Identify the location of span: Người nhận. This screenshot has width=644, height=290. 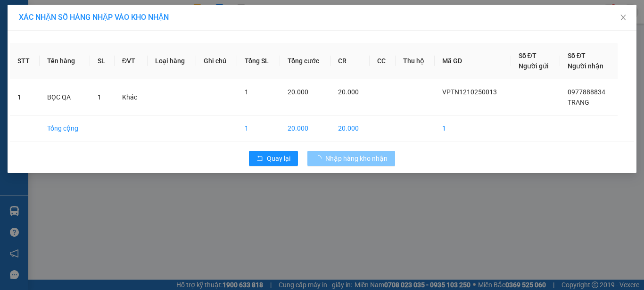
(586, 66).